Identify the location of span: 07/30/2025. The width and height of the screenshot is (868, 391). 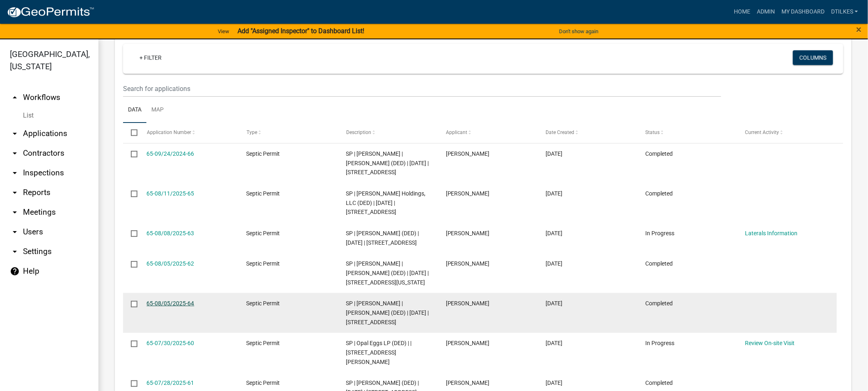
(554, 343).